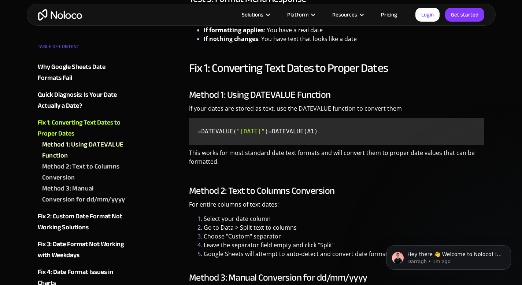 The width and height of the screenshot is (522, 285). Describe the element at coordinates (82, 250) in the screenshot. I see `a: Fix 3: Date Format Not Working with Weekdays` at that location.